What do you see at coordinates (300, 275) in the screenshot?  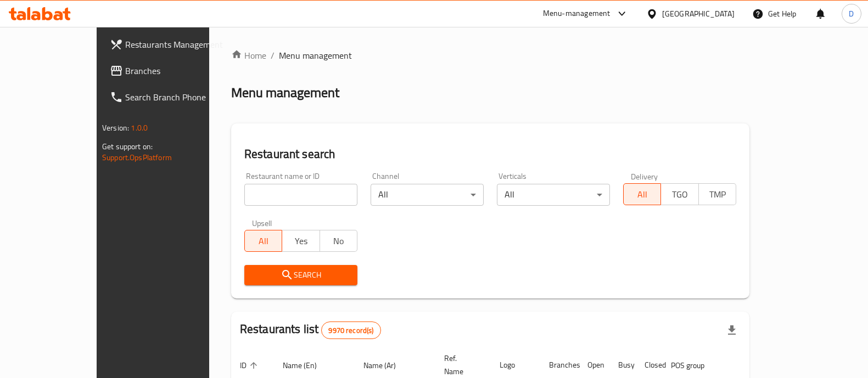 I see `span: Search` at bounding box center [300, 275].